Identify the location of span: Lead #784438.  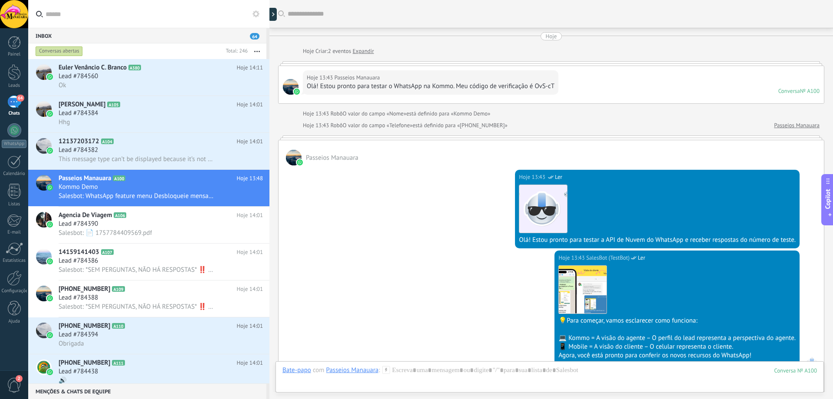
(78, 371).